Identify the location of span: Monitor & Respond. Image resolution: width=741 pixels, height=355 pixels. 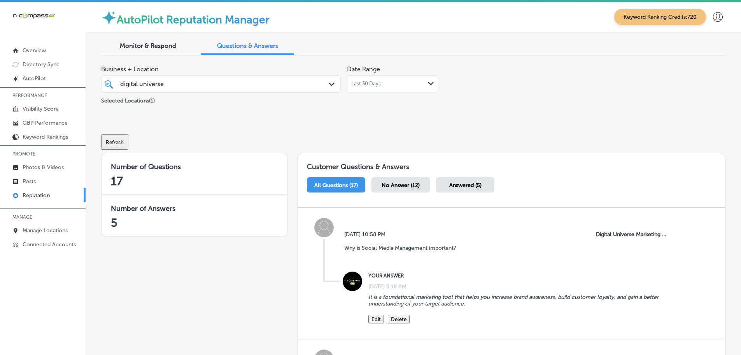
(148, 46).